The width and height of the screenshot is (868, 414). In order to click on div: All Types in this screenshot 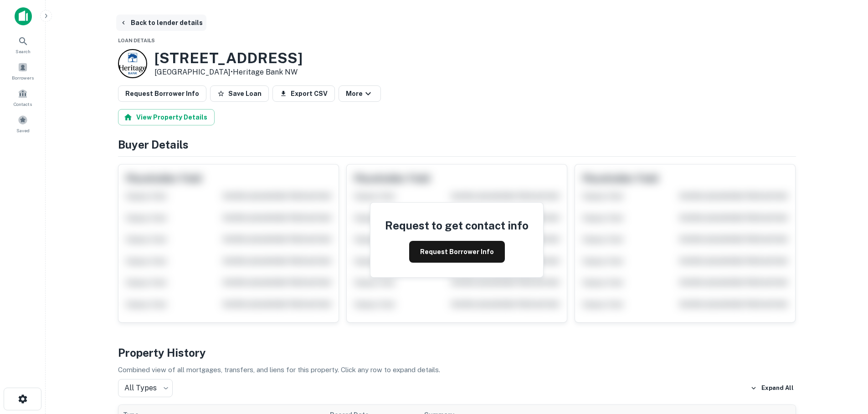, I will do `click(145, 389)`.